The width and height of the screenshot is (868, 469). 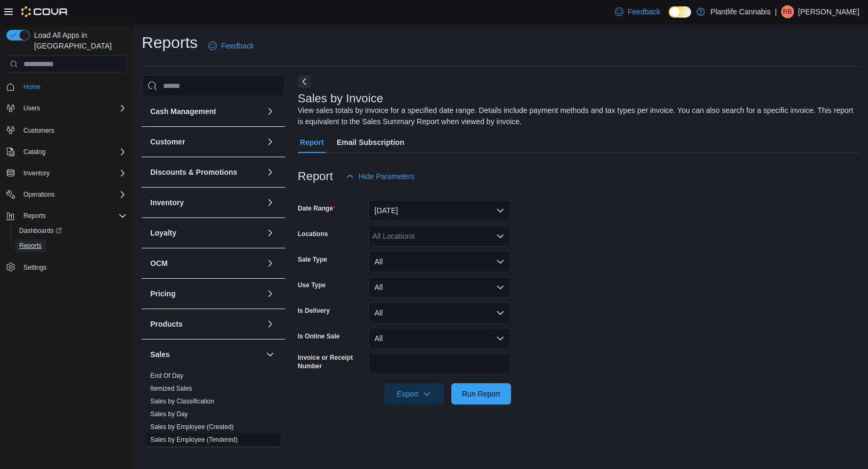 I want to click on button: Loyalty, so click(x=271, y=233).